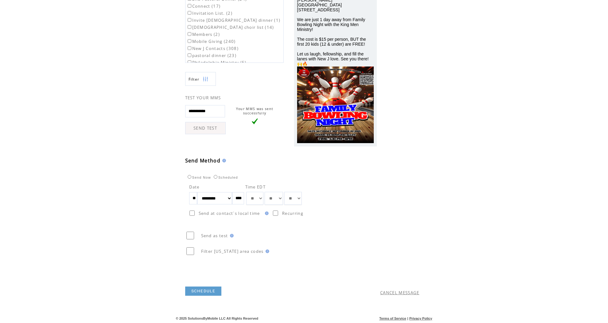  I want to click on input: Send Now, so click(190, 177).